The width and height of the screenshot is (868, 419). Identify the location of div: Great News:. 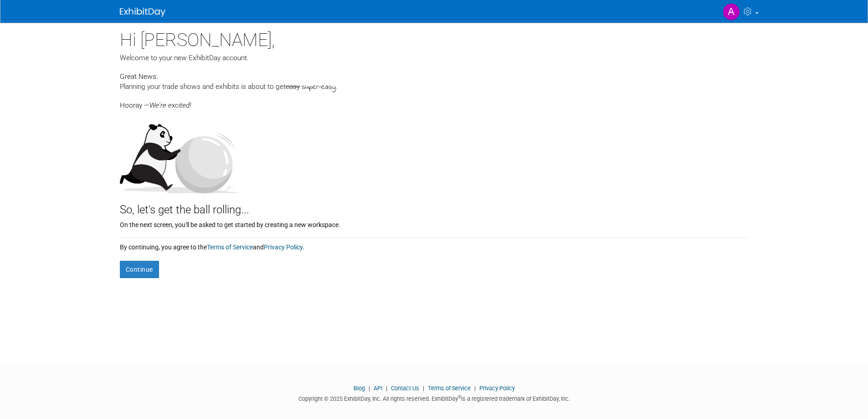
(434, 76).